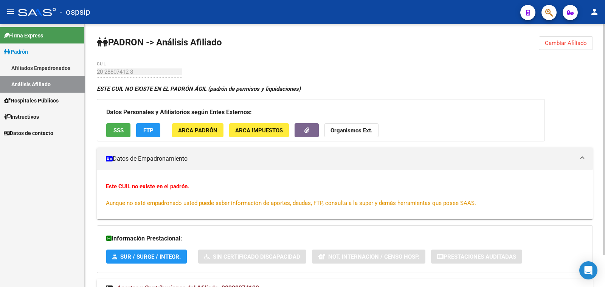 The height and width of the screenshot is (287, 605). Describe the element at coordinates (374, 257) in the screenshot. I see `span: Not. Internacion / Censo Hosp.` at that location.